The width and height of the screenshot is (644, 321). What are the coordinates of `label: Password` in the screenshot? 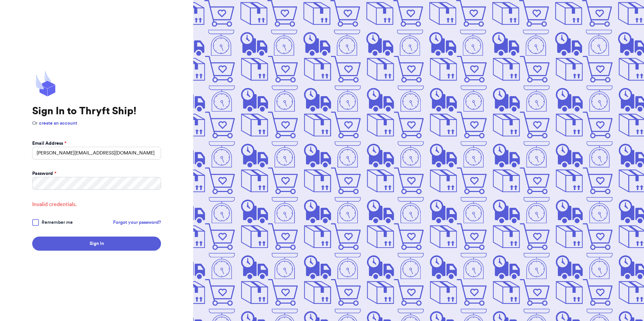 It's located at (44, 174).